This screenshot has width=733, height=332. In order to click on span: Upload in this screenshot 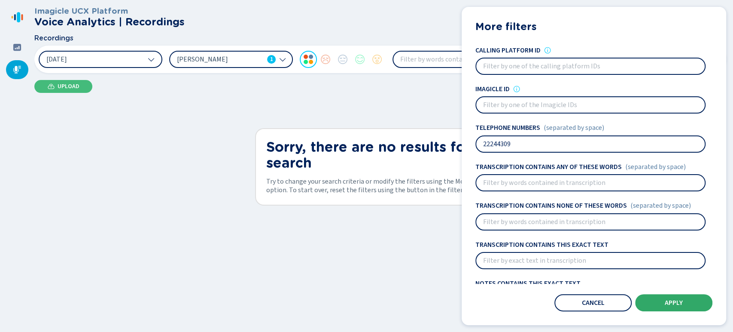, I will do `click(68, 86)`.